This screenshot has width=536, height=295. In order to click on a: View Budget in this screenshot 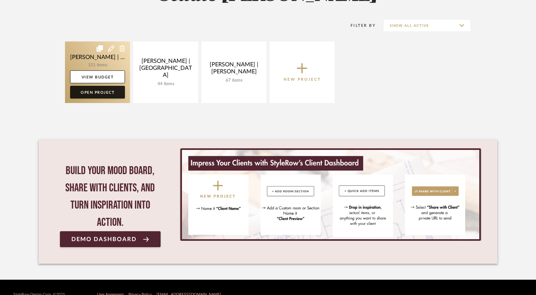, I will do `click(97, 77)`.